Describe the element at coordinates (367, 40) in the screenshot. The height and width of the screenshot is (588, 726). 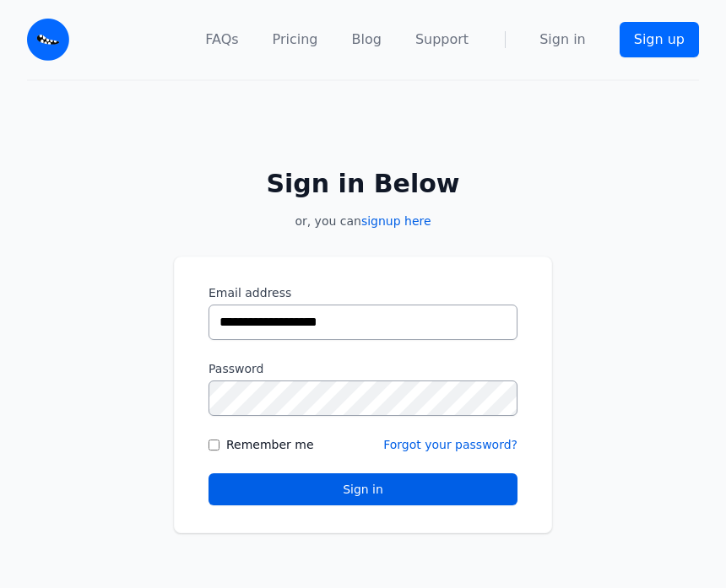
I see `a: Blog` at that location.